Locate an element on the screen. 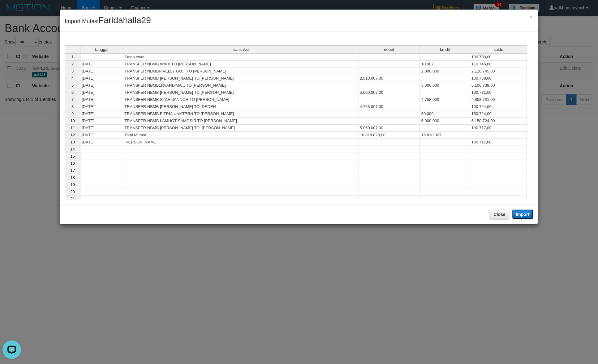  span: 21 is located at coordinates (73, 199).